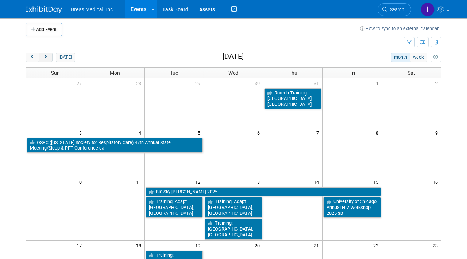  What do you see at coordinates (45, 57) in the screenshot?
I see `button: next` at bounding box center [45, 57].